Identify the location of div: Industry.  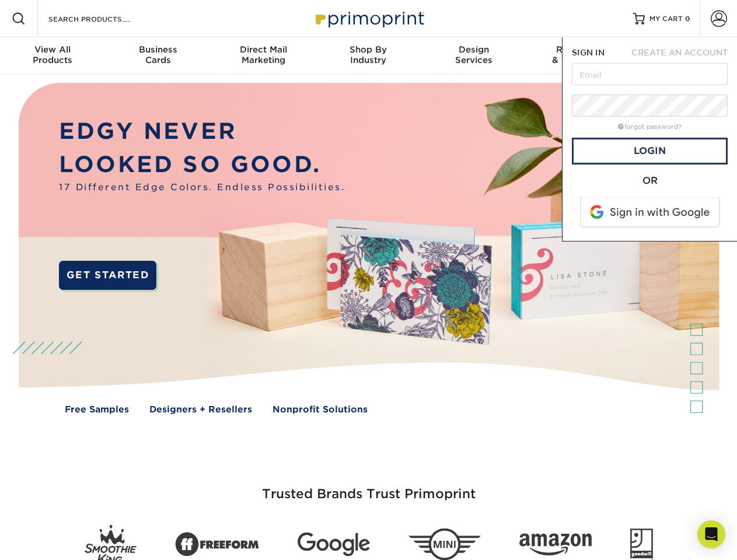
(368, 55).